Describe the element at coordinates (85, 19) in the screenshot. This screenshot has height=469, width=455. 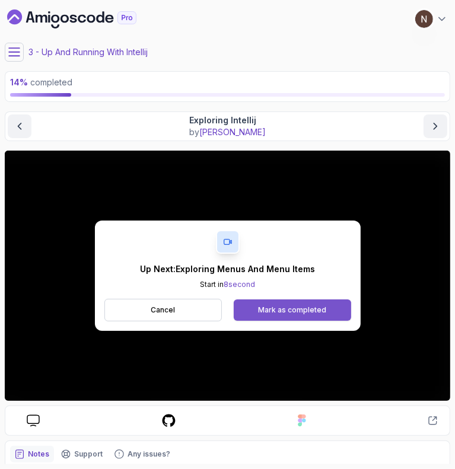
I see `a: Dashboard` at that location.